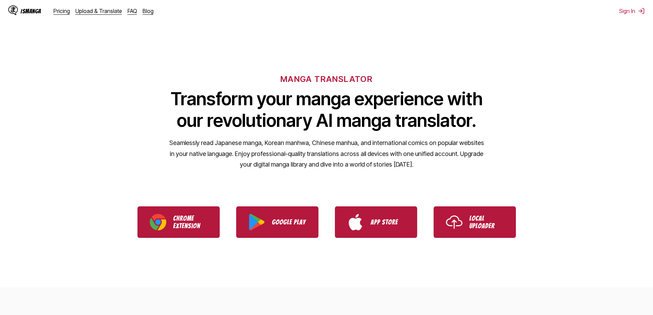  What do you see at coordinates (179, 222) in the screenshot?
I see `a: Download IsManga Chrome Extension` at bounding box center [179, 222].